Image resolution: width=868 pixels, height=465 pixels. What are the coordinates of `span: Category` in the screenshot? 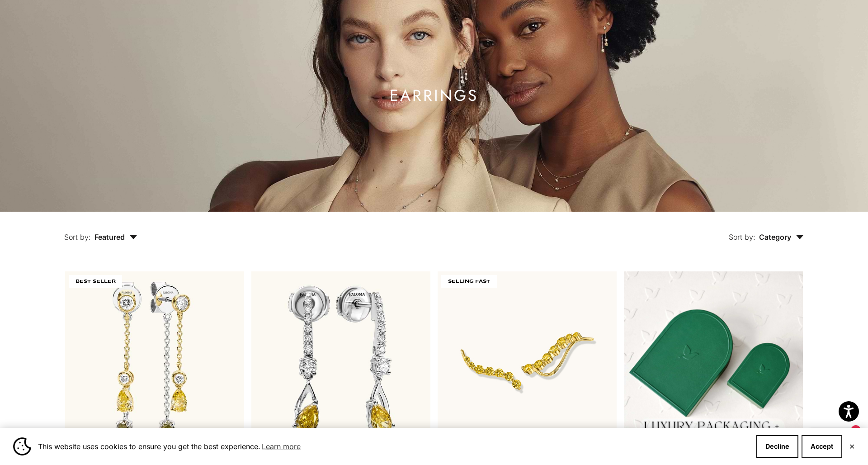 It's located at (781, 237).